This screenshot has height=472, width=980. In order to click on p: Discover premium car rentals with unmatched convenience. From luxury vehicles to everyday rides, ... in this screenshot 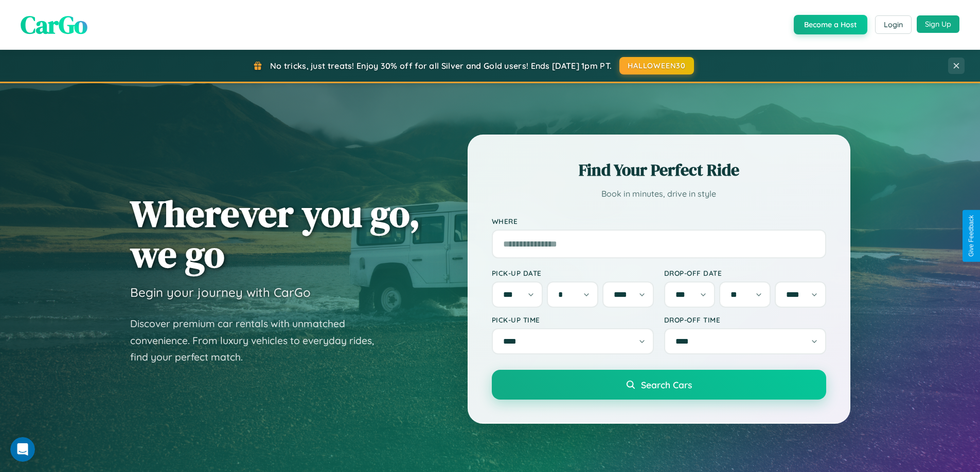, I will do `click(259, 341)`.